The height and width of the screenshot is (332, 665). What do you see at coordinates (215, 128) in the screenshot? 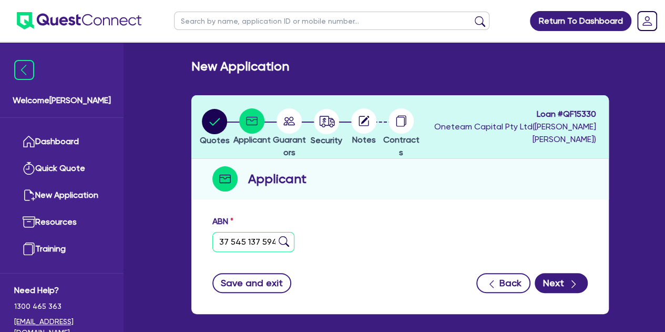
I see `button: Quotes` at bounding box center [215, 128].